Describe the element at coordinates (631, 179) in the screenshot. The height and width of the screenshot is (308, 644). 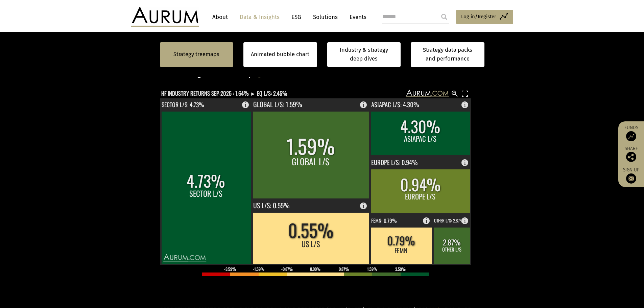
I see `img: Sign up to our newsletter` at that location.